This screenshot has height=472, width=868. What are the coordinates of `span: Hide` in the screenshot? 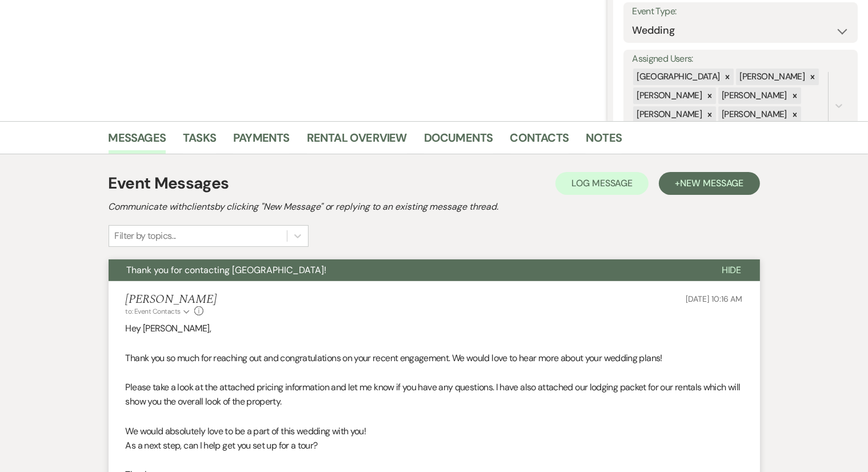 It's located at (731, 270).